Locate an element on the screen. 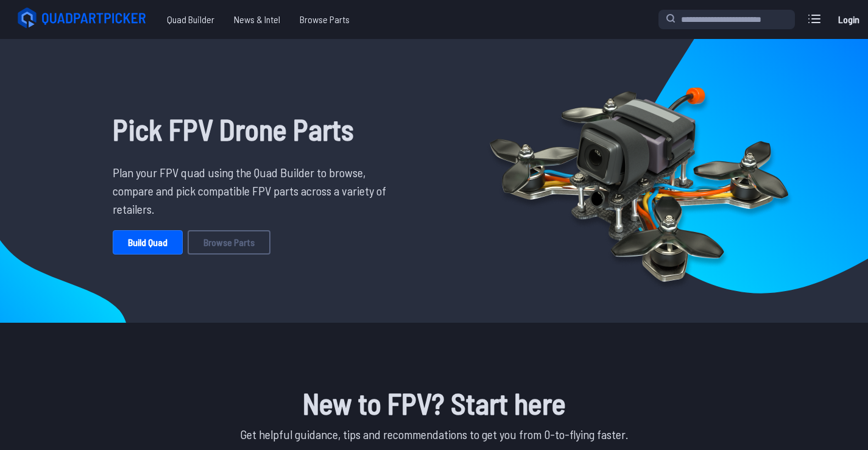 This screenshot has height=450, width=868. p: Plan your FPV quad using the Quad Builder to browse, compare and pick compatible FPV parts across... is located at coordinates (254, 191).